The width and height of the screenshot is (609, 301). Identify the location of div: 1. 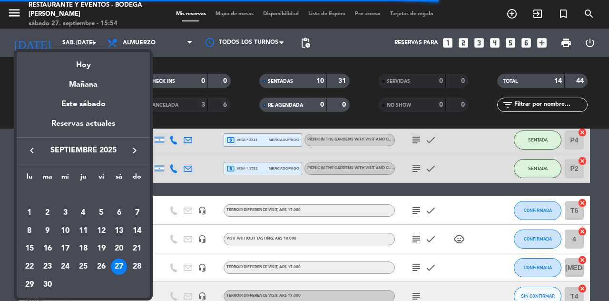
(30, 213).